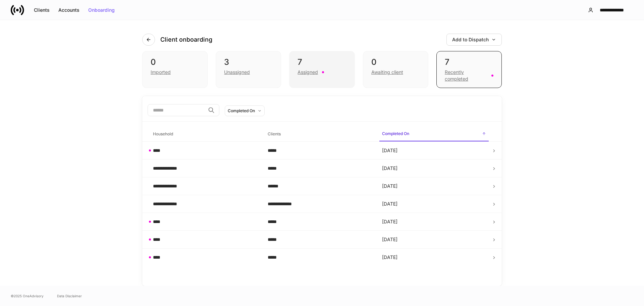  I want to click on div: Clients, so click(42, 10).